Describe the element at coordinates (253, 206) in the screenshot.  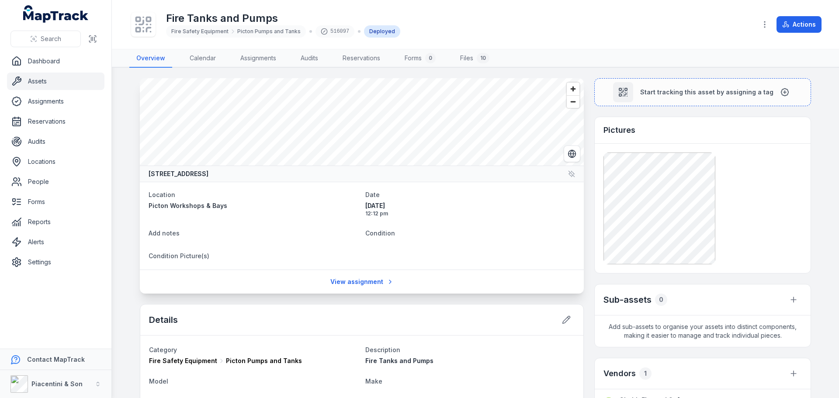
I see `a: Picton Workshops & Bays` at that location.